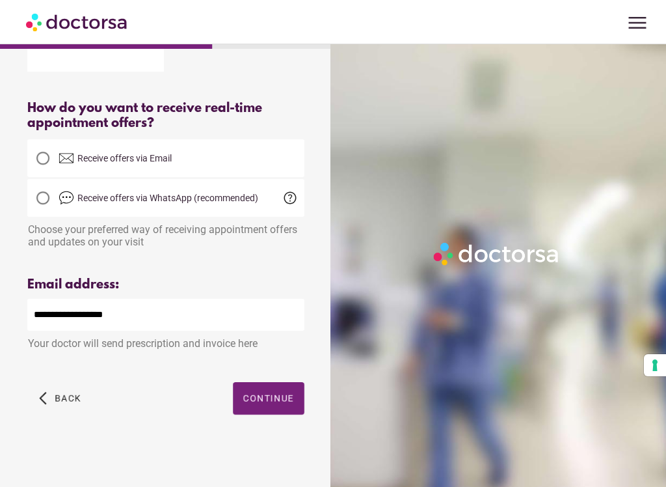 The height and width of the screenshot is (487, 666). Describe the element at coordinates (166, 232) in the screenshot. I see `div: Choose your preferred way of receiving appointment offers and updates on your visit` at that location.